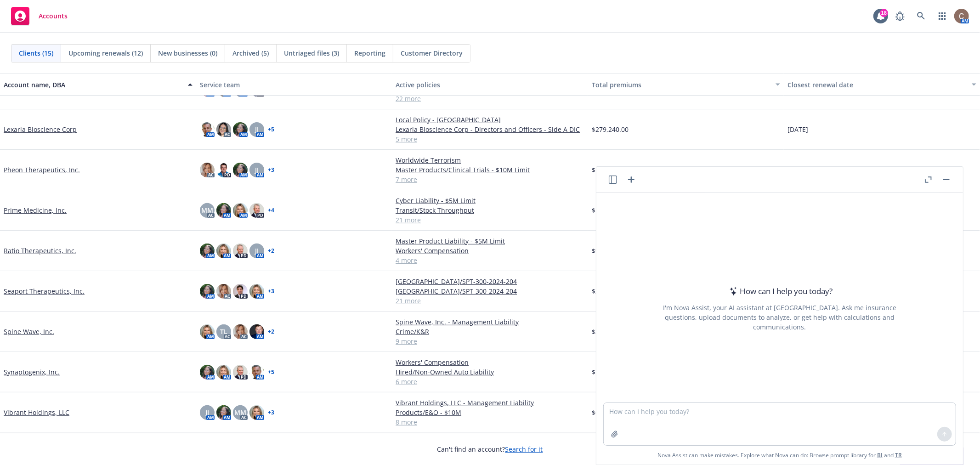 Image resolution: width=980 pixels, height=465 pixels. I want to click on span: Accounts, so click(53, 16).